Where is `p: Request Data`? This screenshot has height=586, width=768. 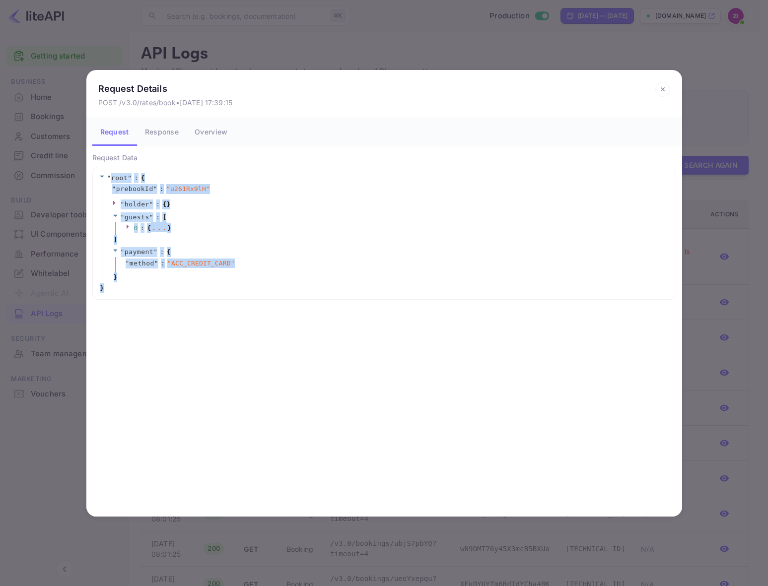 p: Request Data is located at coordinates (384, 157).